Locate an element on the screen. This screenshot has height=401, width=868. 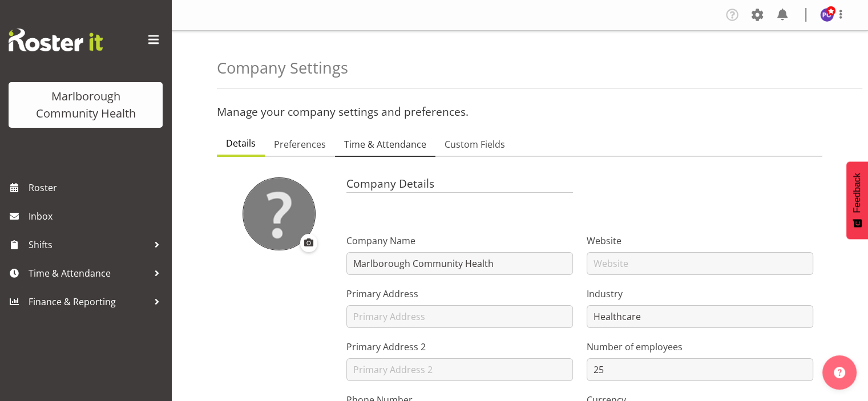
span: Preferences is located at coordinates (299, 145).